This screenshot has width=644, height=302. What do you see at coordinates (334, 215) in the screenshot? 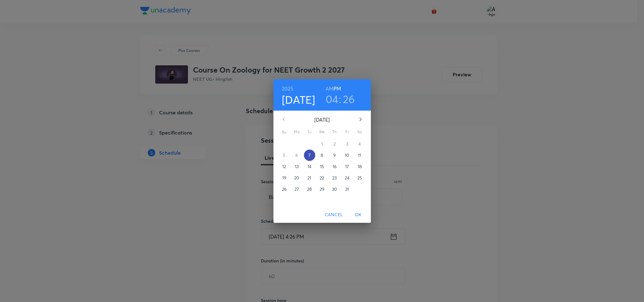
I see `button: Cancel` at bounding box center [334, 215].